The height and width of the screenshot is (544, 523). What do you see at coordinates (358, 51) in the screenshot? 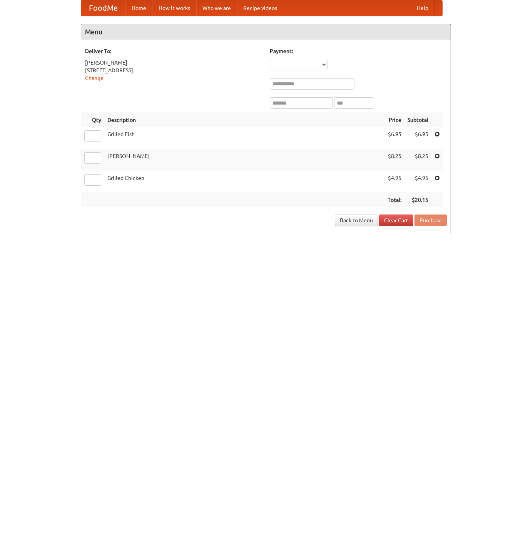
I see `h5: Payment:` at bounding box center [358, 51].